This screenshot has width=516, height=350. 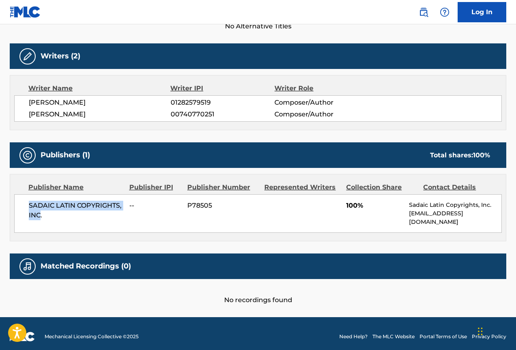 What do you see at coordinates (28, 266) in the screenshot?
I see `img: Matched Recordings` at bounding box center [28, 266].